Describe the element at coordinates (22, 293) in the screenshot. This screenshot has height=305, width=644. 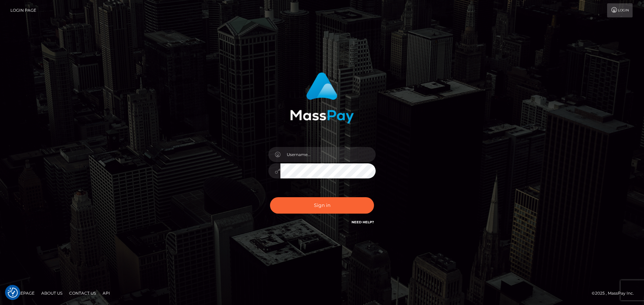
I see `a: Homepage` at that location.